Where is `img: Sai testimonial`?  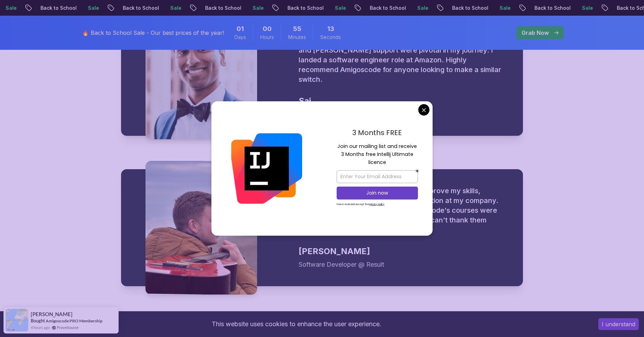 img: Sai testimonial is located at coordinates (201, 73).